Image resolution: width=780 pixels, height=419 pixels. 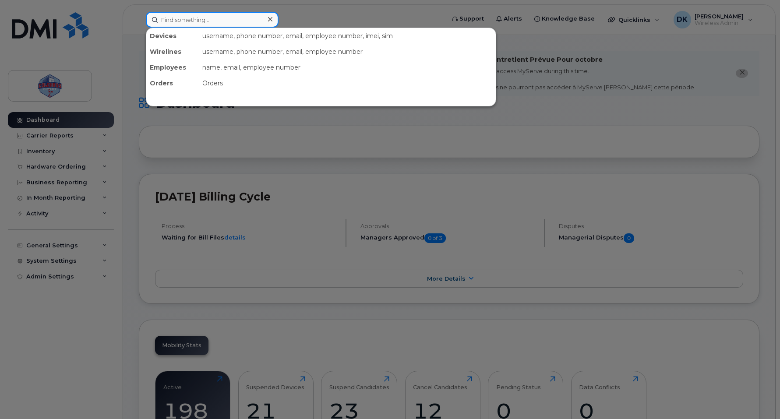 What do you see at coordinates (347, 67) in the screenshot?
I see `div: name, email, employee number` at bounding box center [347, 67].